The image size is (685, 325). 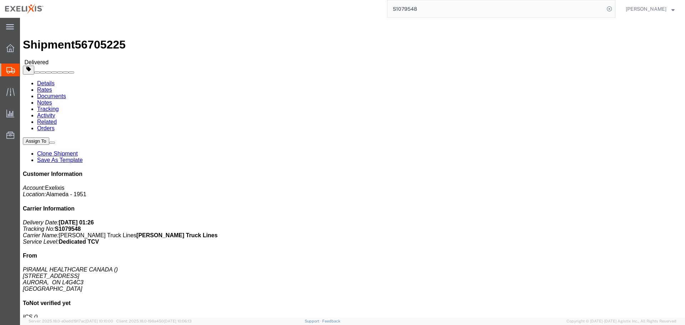 What do you see at coordinates (331, 321) in the screenshot?
I see `a: Feedback` at bounding box center [331, 321].